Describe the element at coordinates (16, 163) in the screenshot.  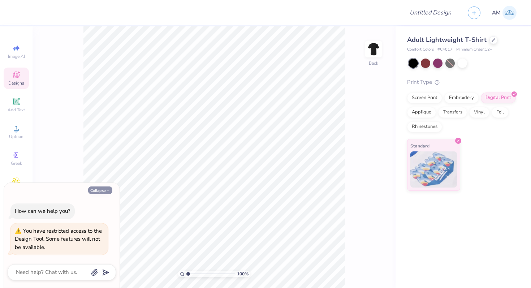
I see `span: Greek` at that location.